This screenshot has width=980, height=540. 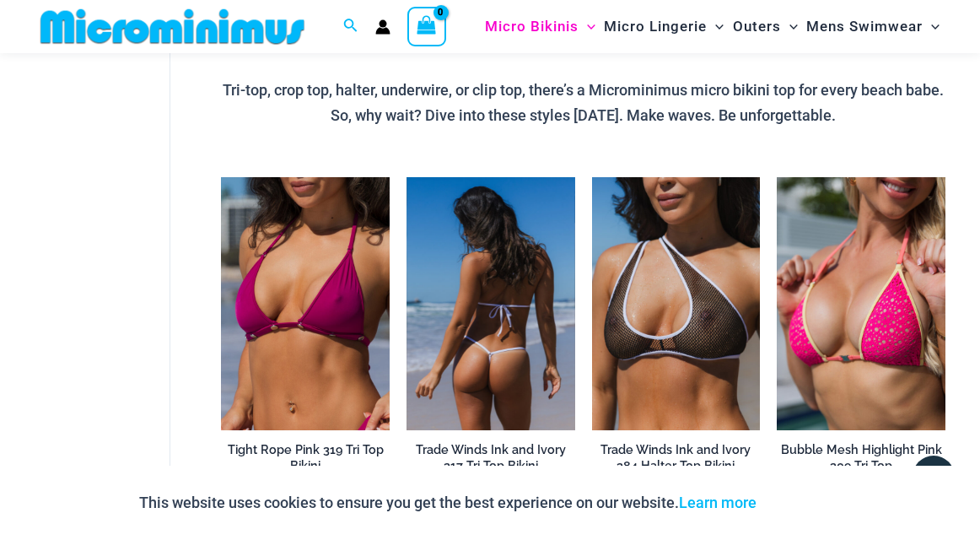 I want to click on a: Tight Rope Pink 319 Tri Top Bikini, so click(x=305, y=460).